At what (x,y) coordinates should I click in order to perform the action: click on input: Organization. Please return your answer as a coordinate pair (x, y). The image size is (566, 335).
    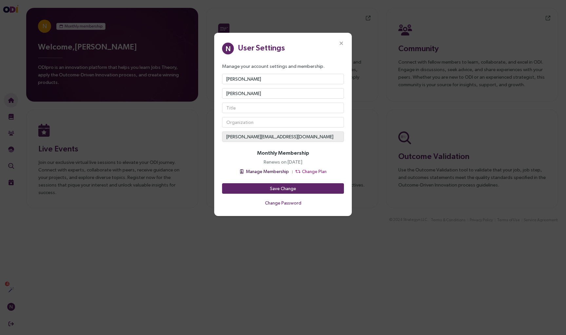
    Looking at the image, I should click on (283, 122).